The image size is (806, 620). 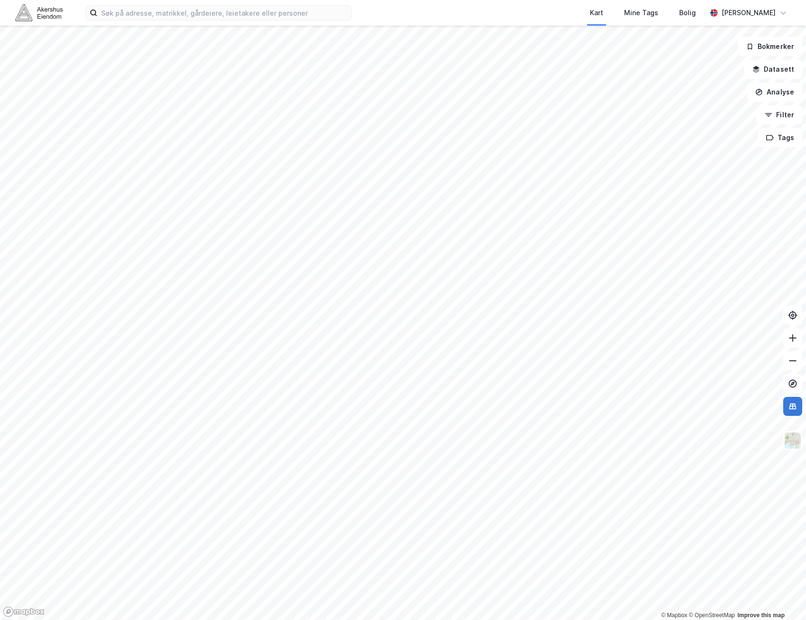 What do you see at coordinates (761, 616) in the screenshot?
I see `a: Improve this map` at bounding box center [761, 616].